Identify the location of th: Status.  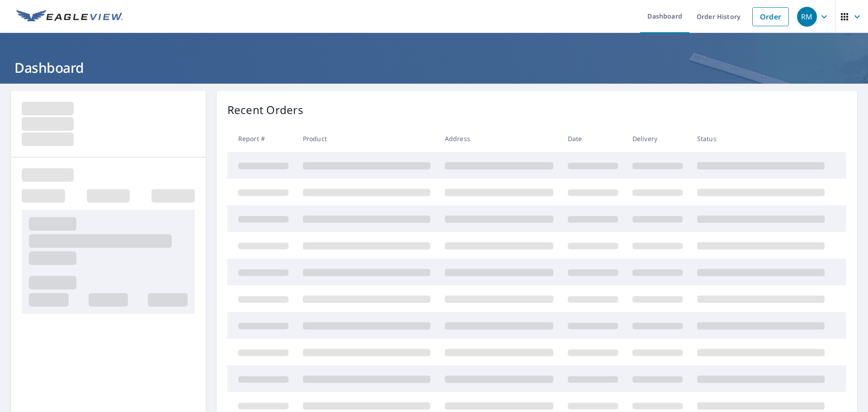
(761, 138).